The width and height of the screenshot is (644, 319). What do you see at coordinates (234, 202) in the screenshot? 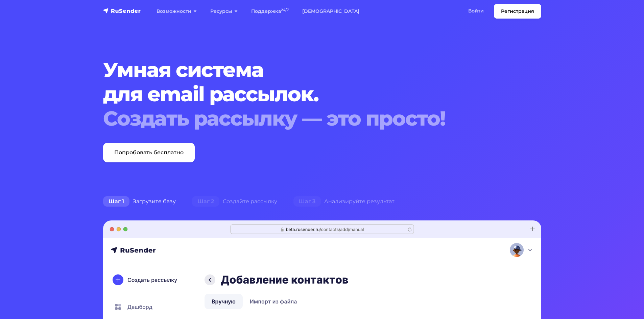
I see `div: Создайте рассылку` at bounding box center [234, 202].